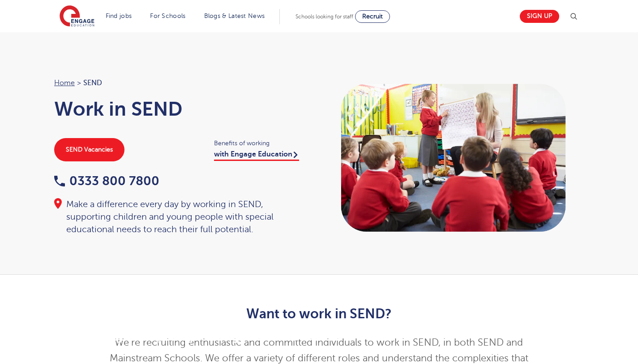 The height and width of the screenshot is (364, 638). What do you see at coordinates (262, 143) in the screenshot?
I see `span: Benefits of working` at bounding box center [262, 143].